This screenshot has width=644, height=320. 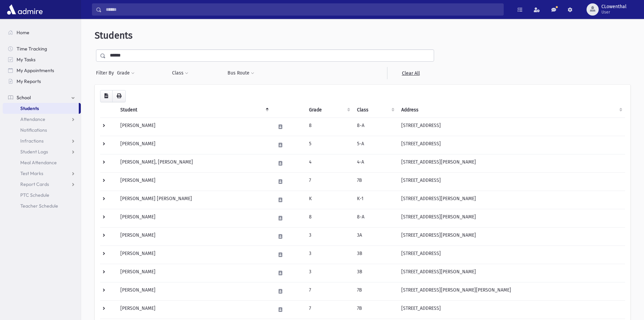 I want to click on a: Time Tracking, so click(x=42, y=48).